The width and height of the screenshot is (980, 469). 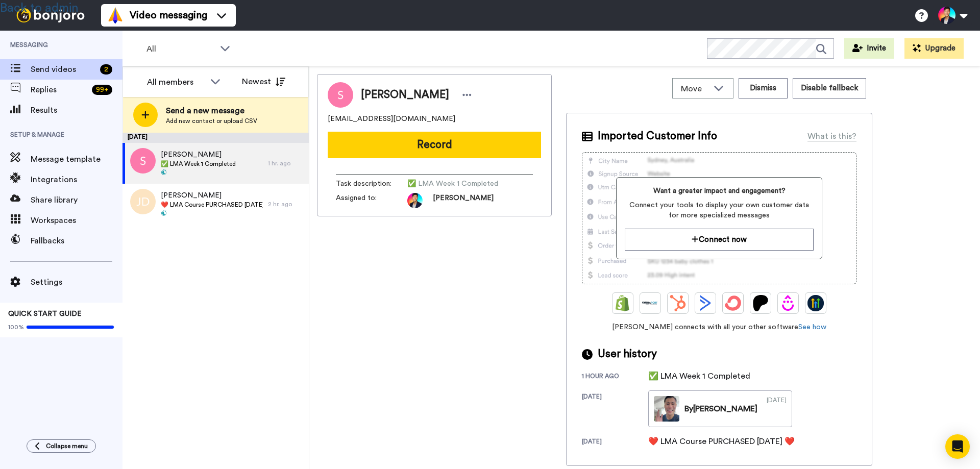 I want to click on span: Share library, so click(x=77, y=200).